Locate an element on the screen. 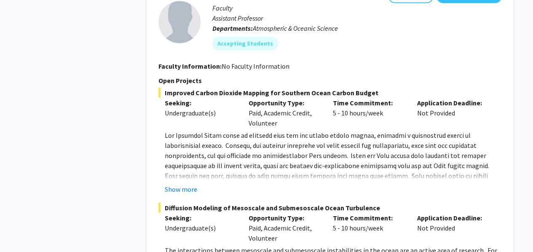  b: Departments: is located at coordinates (232, 28).